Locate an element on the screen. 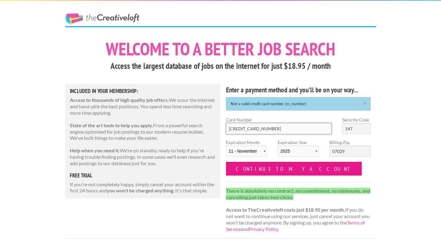  strong: State of the art tools to help you apply. is located at coordinates (111, 125).